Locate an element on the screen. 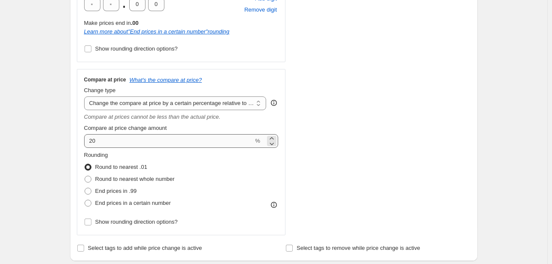 The image size is (552, 264). span: Make prices end in is located at coordinates (111, 23).